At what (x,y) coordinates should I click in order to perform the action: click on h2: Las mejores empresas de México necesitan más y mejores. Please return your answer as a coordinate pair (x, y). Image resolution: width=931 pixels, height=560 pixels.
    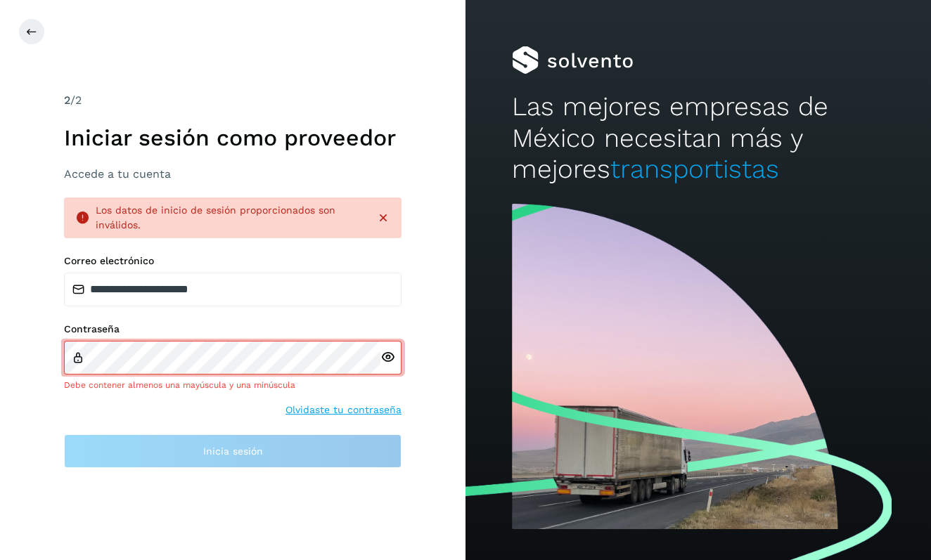
    Looking at the image, I should click on (698, 138).